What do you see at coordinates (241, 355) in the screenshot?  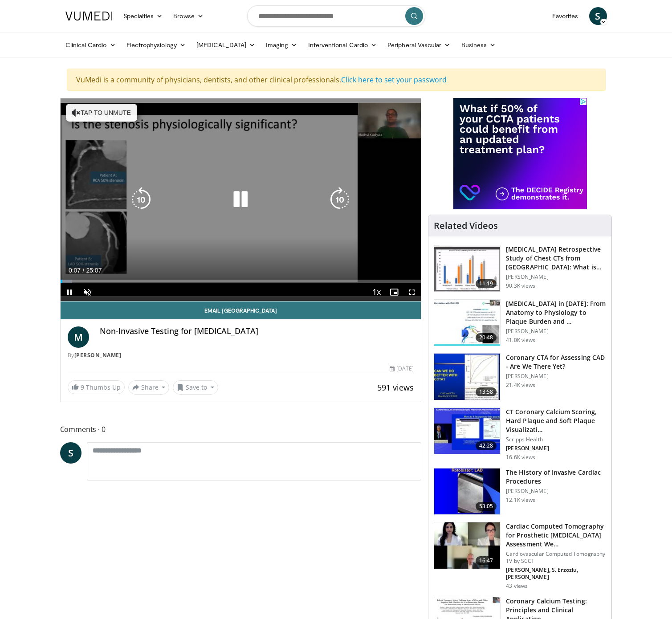 I see `div: By` at bounding box center [241, 355].